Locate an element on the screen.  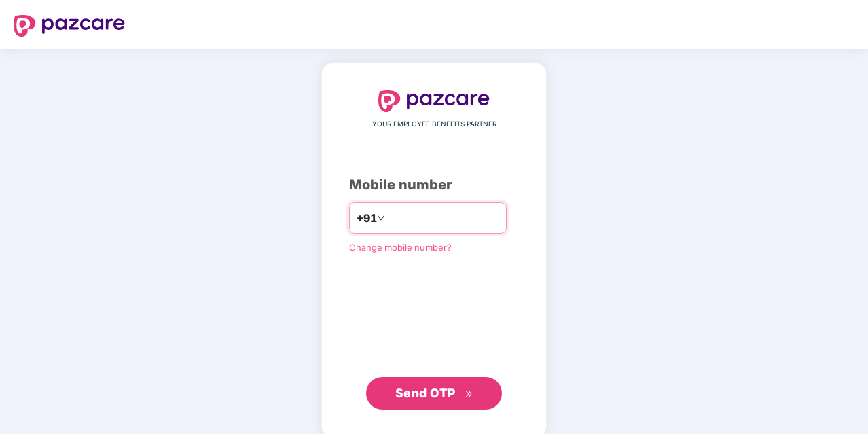
span: +91 is located at coordinates (367, 217).